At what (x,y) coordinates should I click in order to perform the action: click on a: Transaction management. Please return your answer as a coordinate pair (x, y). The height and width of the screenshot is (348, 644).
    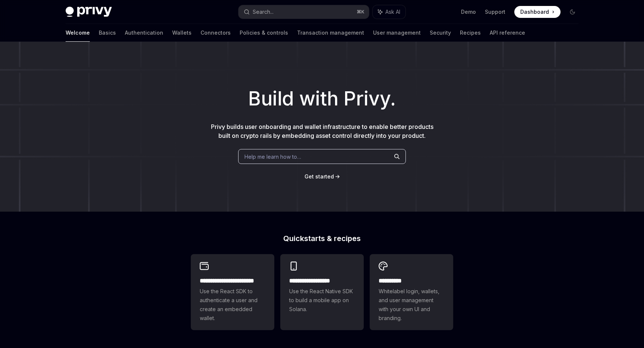
    Looking at the image, I should click on (330, 33).